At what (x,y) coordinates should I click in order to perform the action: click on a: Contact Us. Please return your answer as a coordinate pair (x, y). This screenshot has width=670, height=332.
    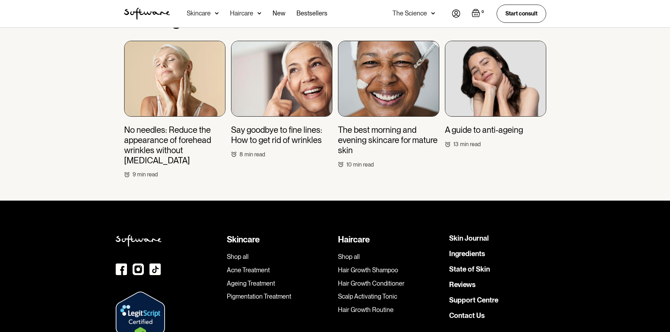
    Looking at the image, I should click on (467, 316).